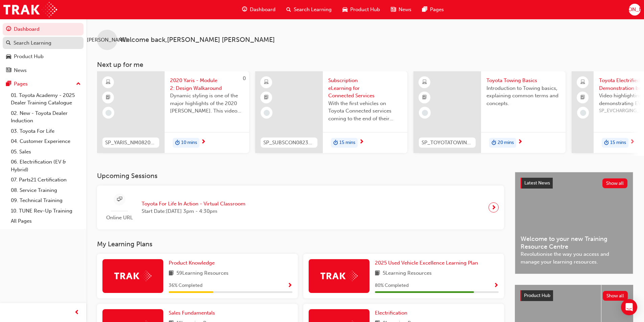 The image size is (644, 322). What do you see at coordinates (46, 166) in the screenshot?
I see `a: 06. Electrification (EV & Hybrid)` at bounding box center [46, 166].